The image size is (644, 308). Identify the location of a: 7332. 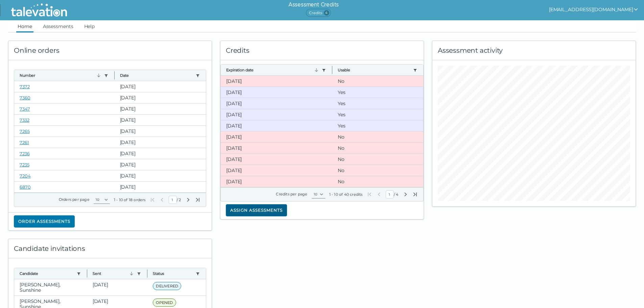
(25, 120).